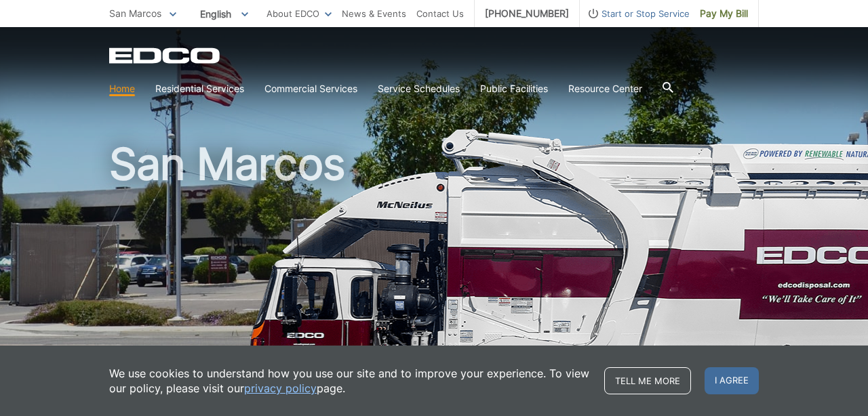  Describe the element at coordinates (350, 381) in the screenshot. I see `p: We use cookies to understand how you use our site and to improve your experience. To view our pol...` at that location.